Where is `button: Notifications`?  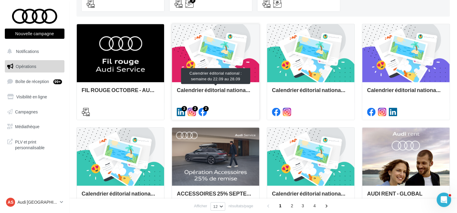
button: Notifications is located at coordinates (33, 51).